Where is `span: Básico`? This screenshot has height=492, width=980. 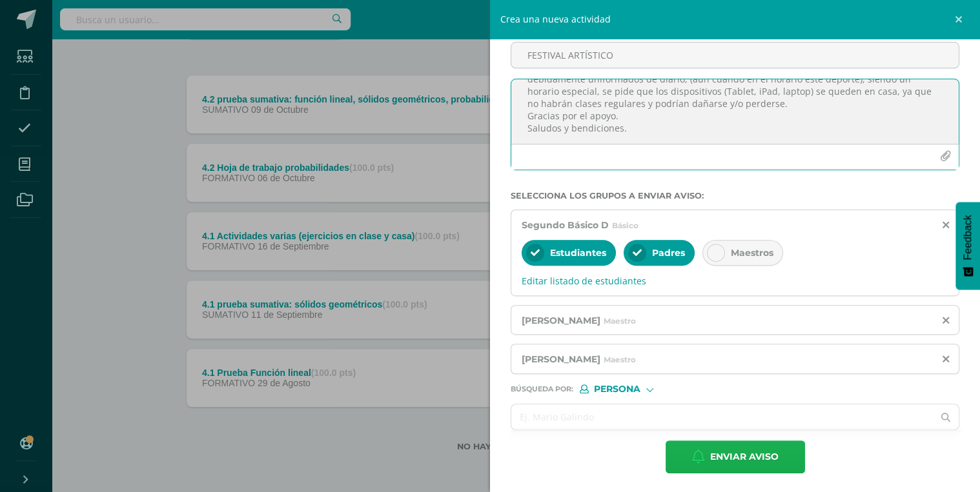 span: Básico is located at coordinates (625, 225).